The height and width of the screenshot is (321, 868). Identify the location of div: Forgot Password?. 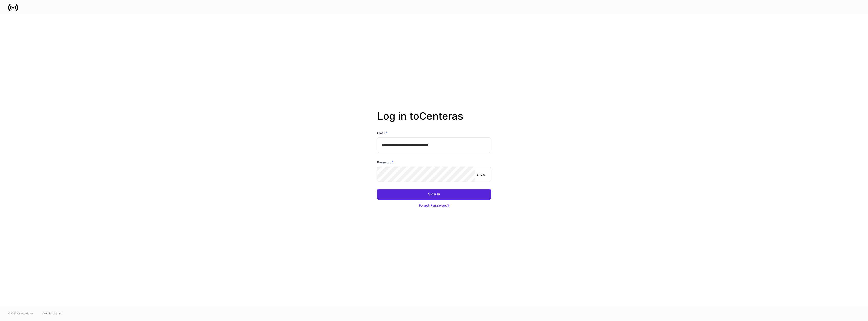
(434, 205).